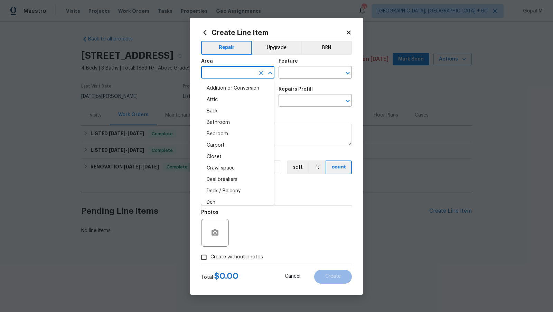 The height and width of the screenshot is (312, 553). I want to click on button: Clear, so click(261, 73).